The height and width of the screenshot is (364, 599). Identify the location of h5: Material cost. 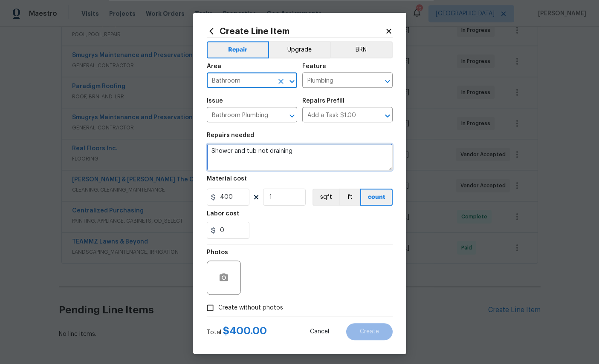
(227, 179).